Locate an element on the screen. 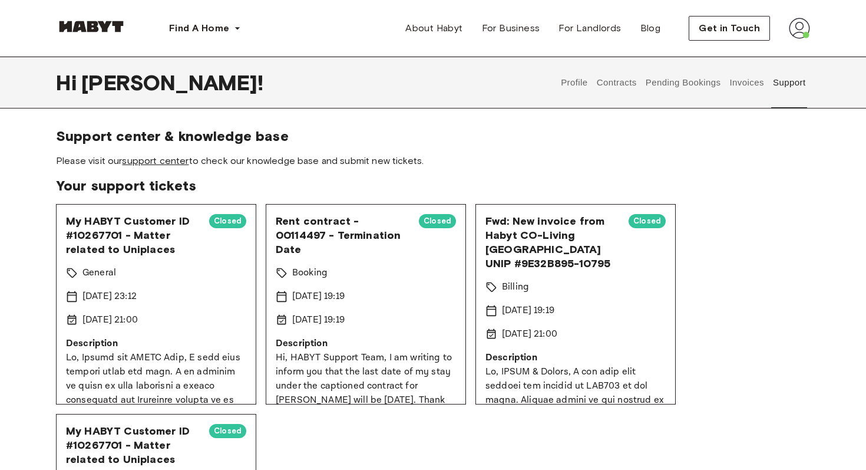 The height and width of the screenshot is (470, 866). button: Get in Touch is located at coordinates (730, 28).